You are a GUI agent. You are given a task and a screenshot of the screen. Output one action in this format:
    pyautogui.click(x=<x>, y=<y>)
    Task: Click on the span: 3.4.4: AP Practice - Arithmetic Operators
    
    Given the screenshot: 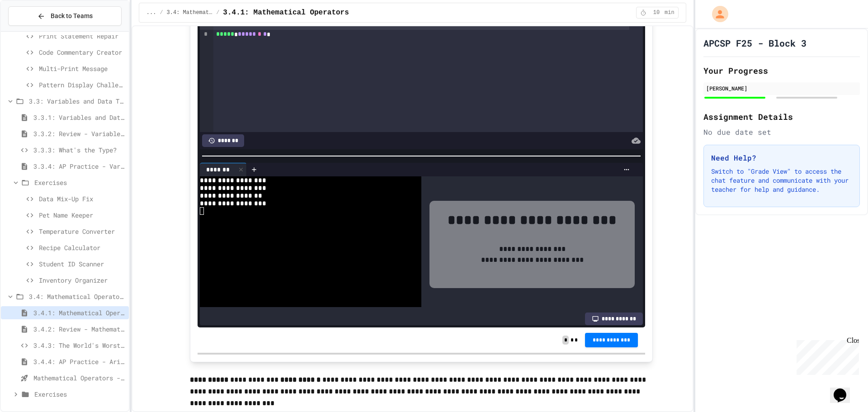 What is the action you would take?
    pyautogui.click(x=79, y=361)
    